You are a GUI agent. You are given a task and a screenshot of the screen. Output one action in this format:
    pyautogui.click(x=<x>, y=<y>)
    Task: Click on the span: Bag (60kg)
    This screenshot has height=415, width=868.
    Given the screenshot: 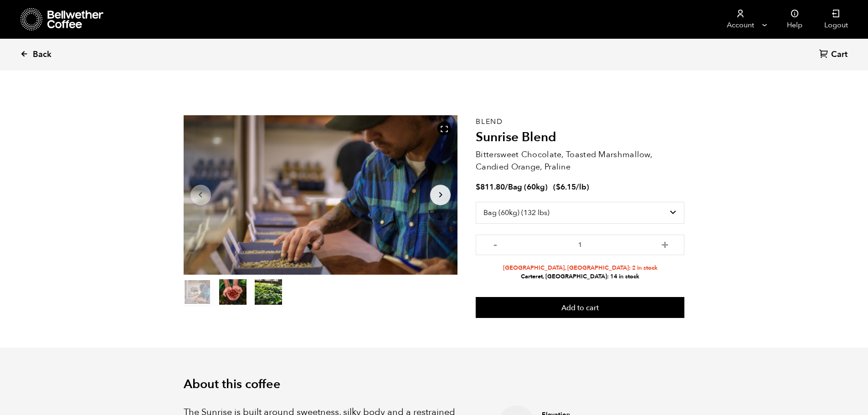 What is the action you would take?
    pyautogui.click(x=527, y=187)
    